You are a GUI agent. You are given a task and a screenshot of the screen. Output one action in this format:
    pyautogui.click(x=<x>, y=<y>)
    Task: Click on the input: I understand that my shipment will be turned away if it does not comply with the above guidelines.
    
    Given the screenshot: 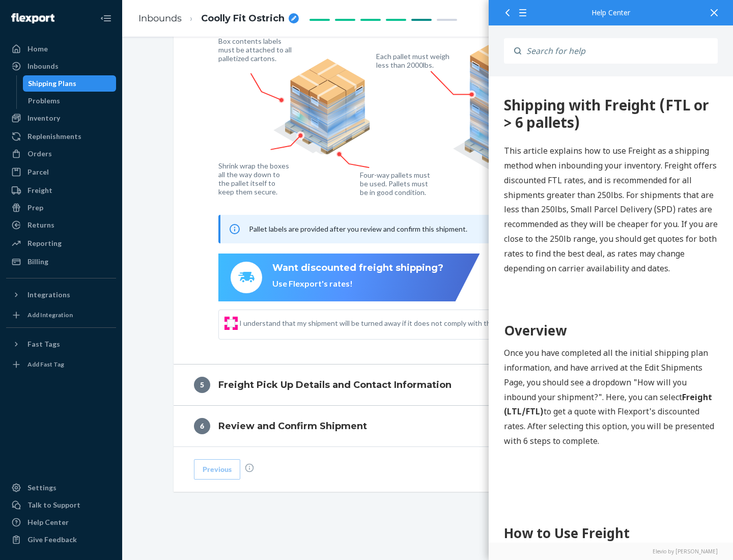 What is the action you would take?
    pyautogui.click(x=231, y=323)
    